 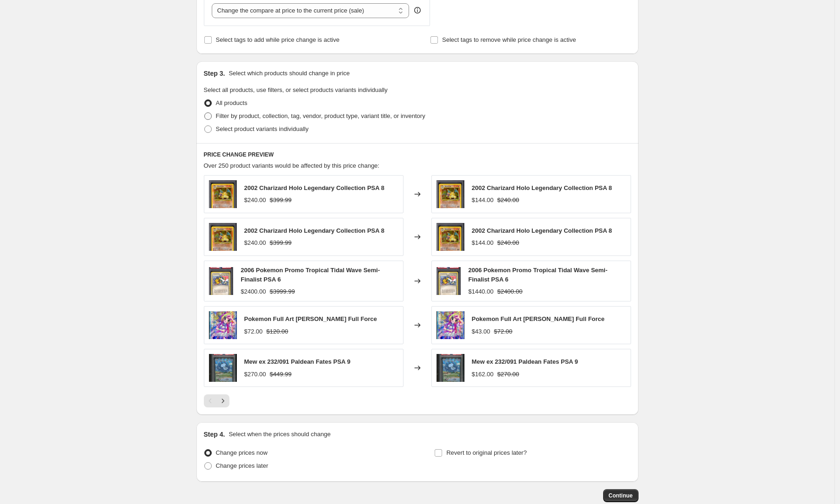 I want to click on div: $162.00, so click(x=483, y=375).